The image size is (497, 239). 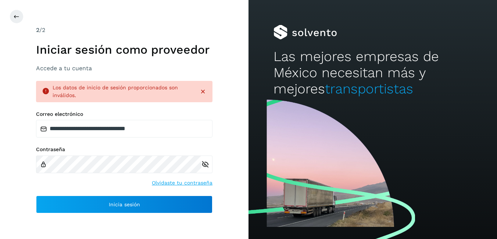 What do you see at coordinates (124, 30) in the screenshot?
I see `div: /2` at bounding box center [124, 30].